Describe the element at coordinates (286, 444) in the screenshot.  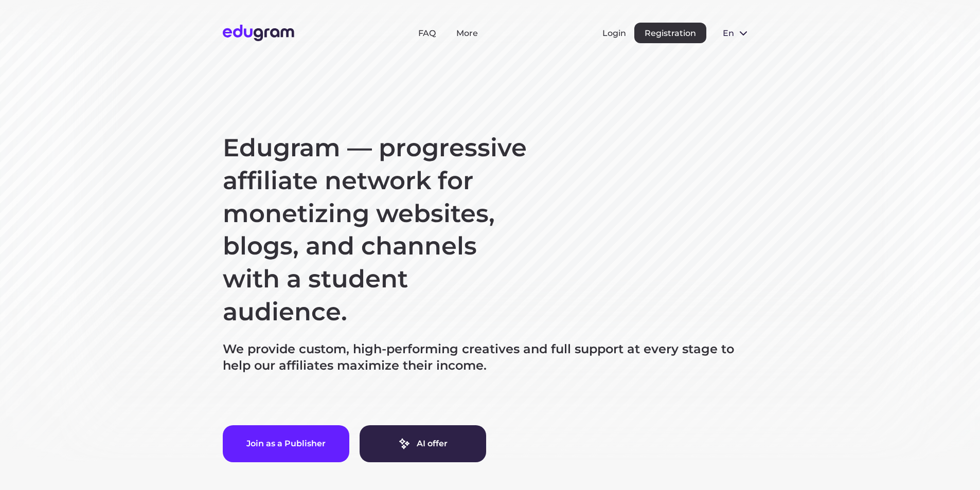
I see `button: Join as a Publisher` at that location.